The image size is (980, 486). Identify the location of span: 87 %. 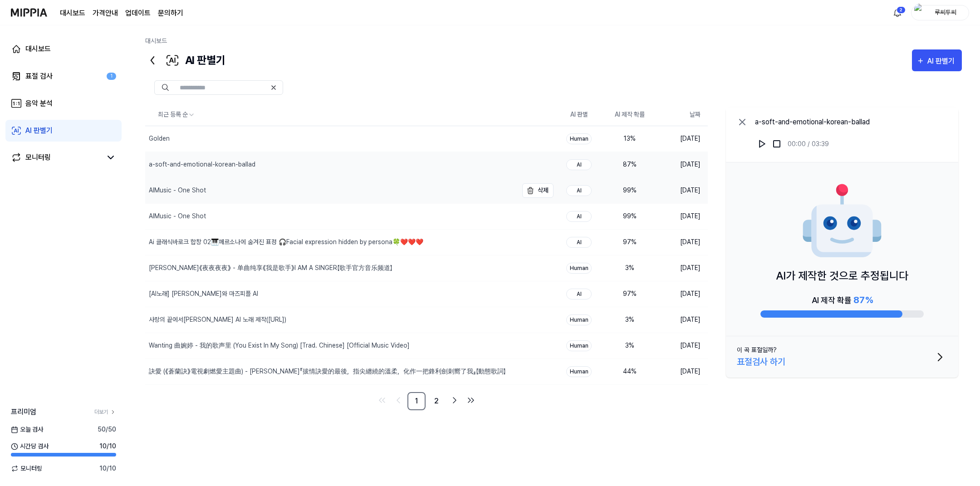
(862, 300).